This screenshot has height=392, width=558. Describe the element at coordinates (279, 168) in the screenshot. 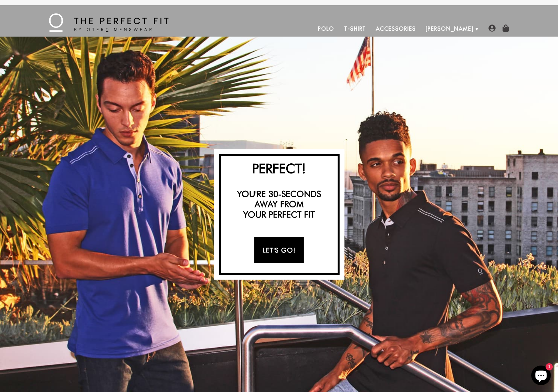

I see `h2: Perfect!` at that location.